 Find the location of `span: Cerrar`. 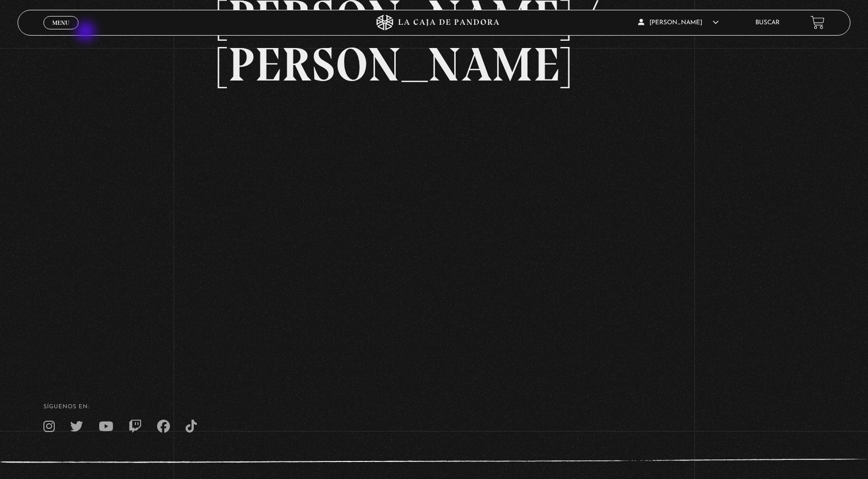

span: Cerrar is located at coordinates (61, 32).